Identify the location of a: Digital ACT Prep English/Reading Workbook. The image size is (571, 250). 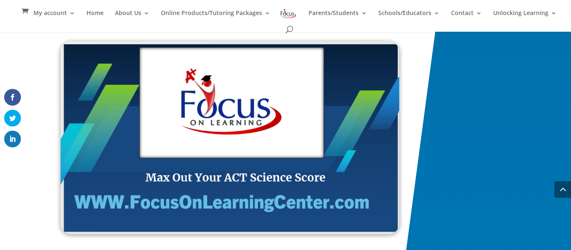
(230, 232).